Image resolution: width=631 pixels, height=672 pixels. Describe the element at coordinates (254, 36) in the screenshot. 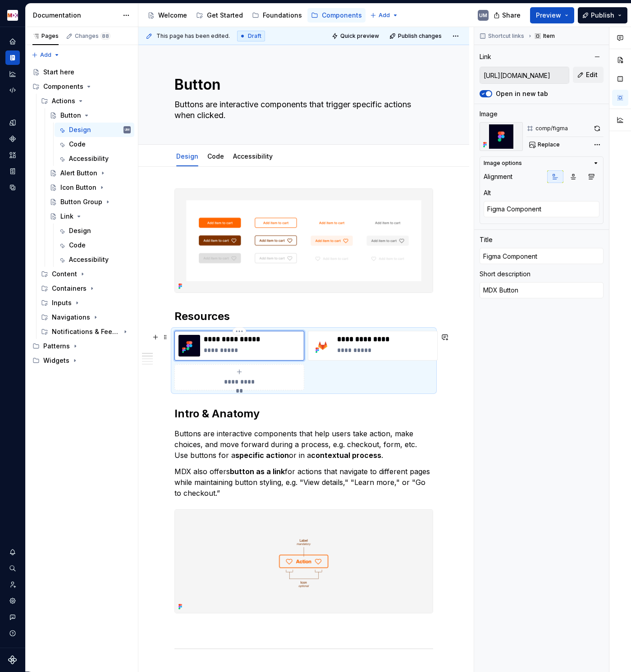

I see `span: Draft` at that location.